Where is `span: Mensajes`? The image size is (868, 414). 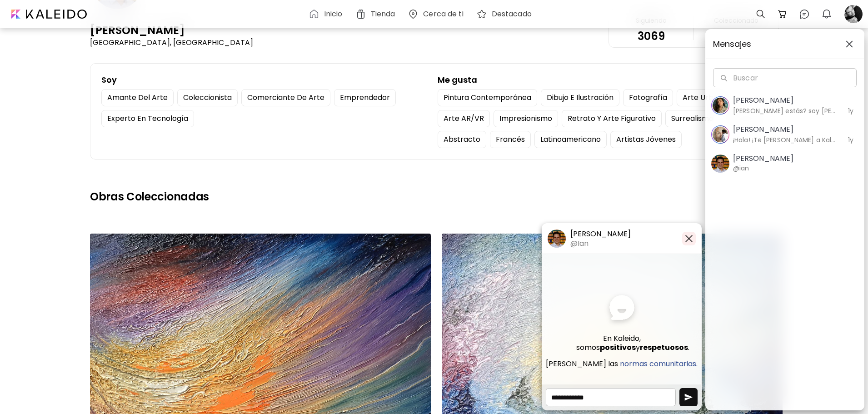
span: Mensajes is located at coordinates (774, 44).